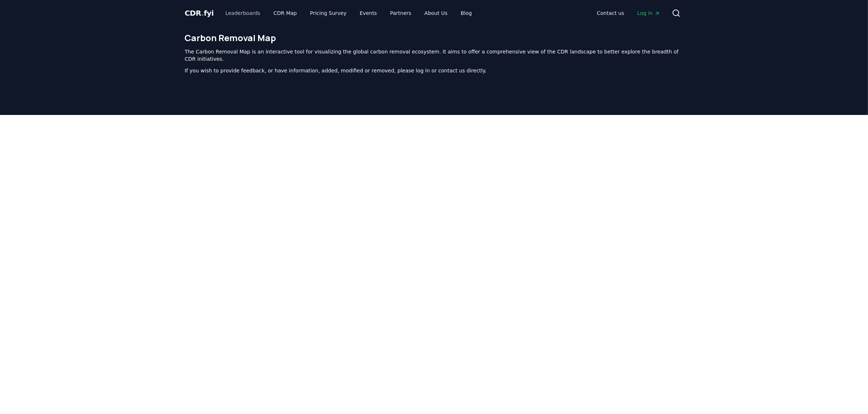  What do you see at coordinates (434, 55) in the screenshot?
I see `p: The Carbon Removal Map is an interactive tool for visualizing the global carbon removal ecosystem...` at bounding box center [434, 55].